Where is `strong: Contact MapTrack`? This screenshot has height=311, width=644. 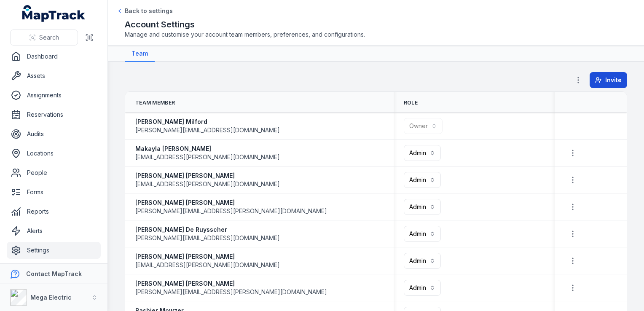
strong: Contact MapTrack is located at coordinates (54, 273).